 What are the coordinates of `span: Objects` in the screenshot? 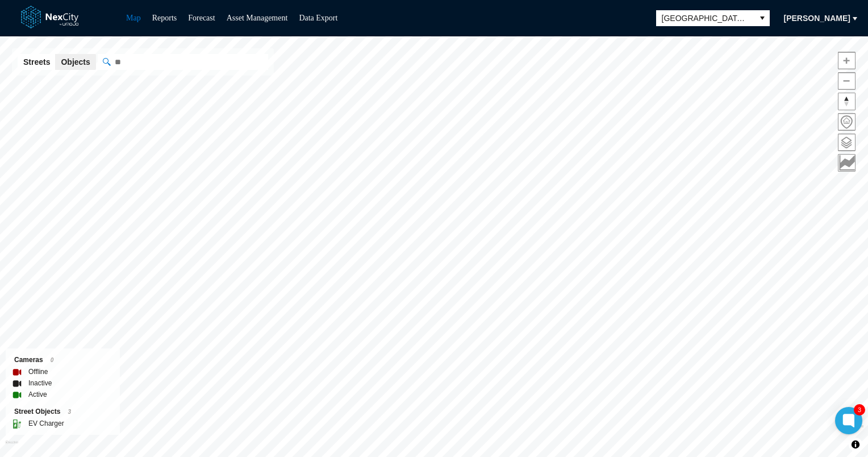 It's located at (75, 62).